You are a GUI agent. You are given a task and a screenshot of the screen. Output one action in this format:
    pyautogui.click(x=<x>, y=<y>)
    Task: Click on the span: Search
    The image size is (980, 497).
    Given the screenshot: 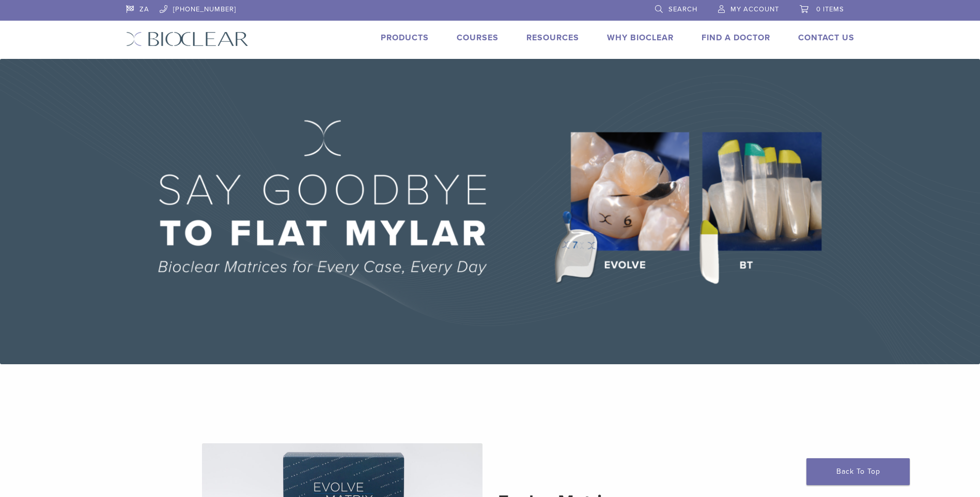 What is the action you would take?
    pyautogui.click(x=683, y=10)
    